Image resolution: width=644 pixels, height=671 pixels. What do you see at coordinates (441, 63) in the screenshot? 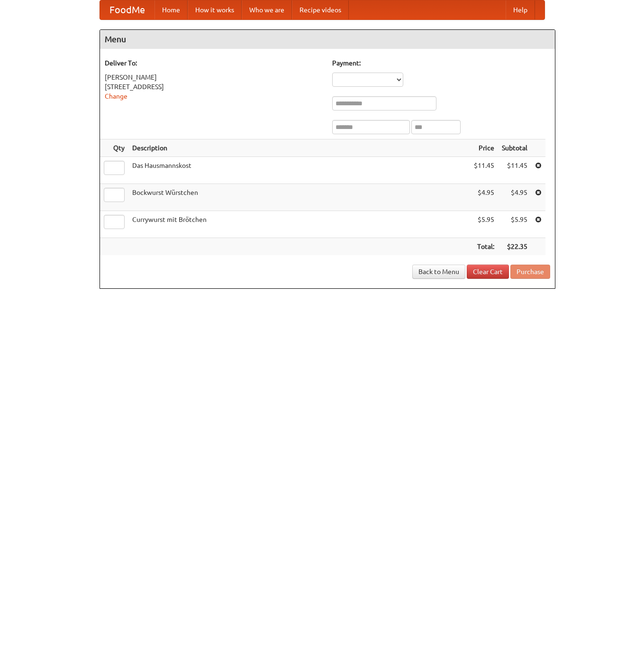
I see `h5: Payment:` at bounding box center [441, 63].